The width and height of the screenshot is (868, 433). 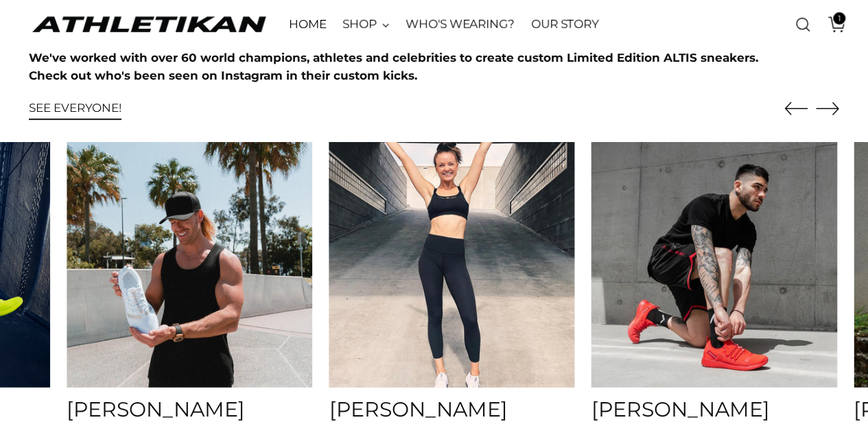 What do you see at coordinates (366, 25) in the screenshot?
I see `a: SHOP` at bounding box center [366, 25].